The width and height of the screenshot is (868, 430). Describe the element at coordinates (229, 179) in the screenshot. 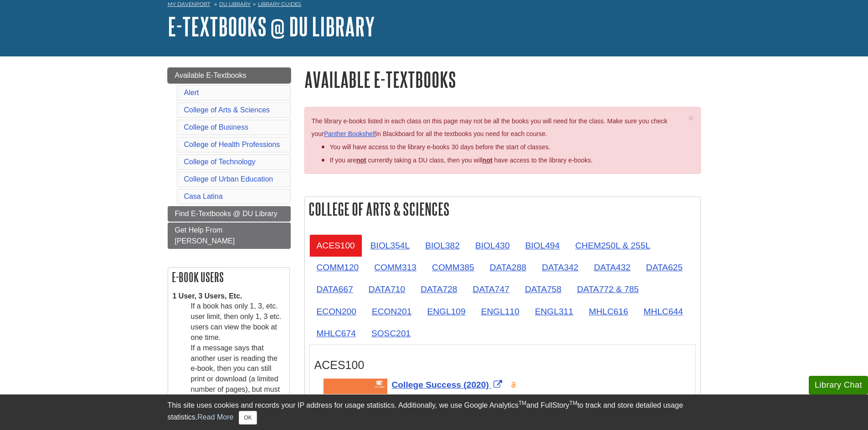

I see `a: College of Urban Education` at that location.